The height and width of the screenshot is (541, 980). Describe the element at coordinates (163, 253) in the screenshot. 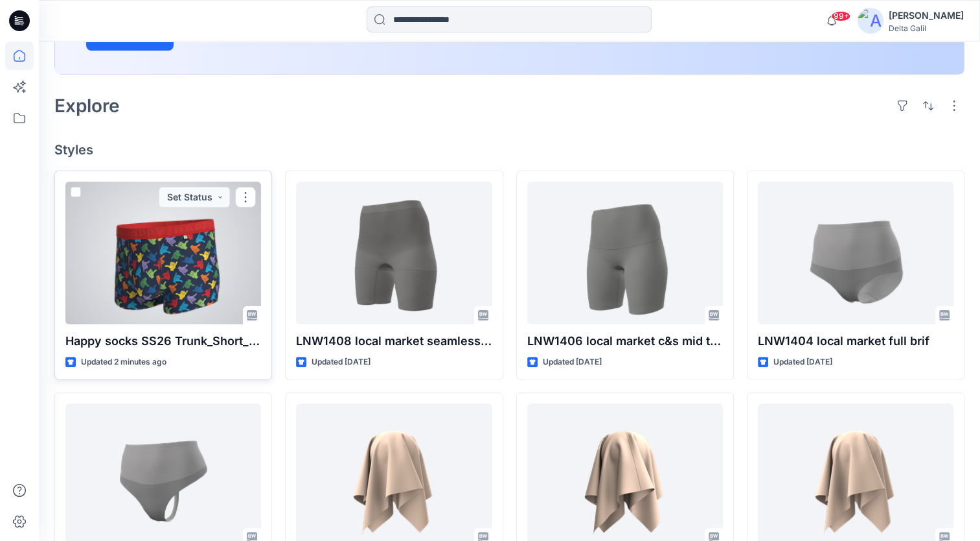

I see `a: Happy socks SS26 Trunk_Short_Boxer` at that location.